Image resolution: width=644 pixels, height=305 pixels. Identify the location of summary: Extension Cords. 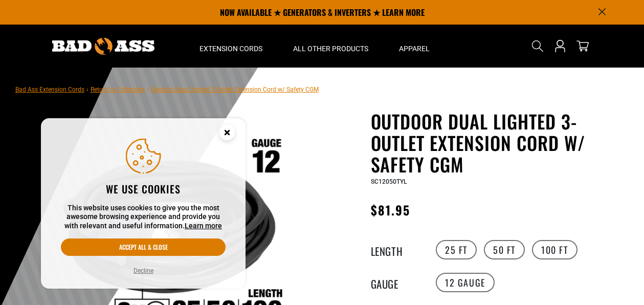
(230, 46).